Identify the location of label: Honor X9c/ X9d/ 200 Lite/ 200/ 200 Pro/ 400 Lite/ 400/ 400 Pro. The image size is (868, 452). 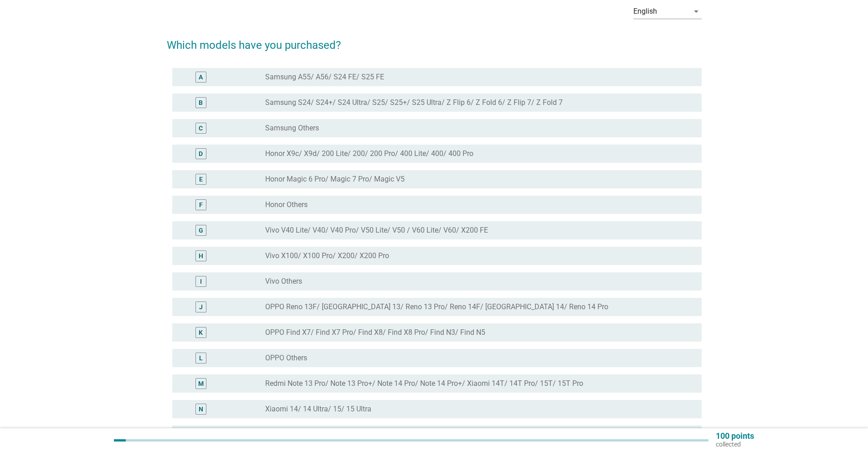
(369, 154).